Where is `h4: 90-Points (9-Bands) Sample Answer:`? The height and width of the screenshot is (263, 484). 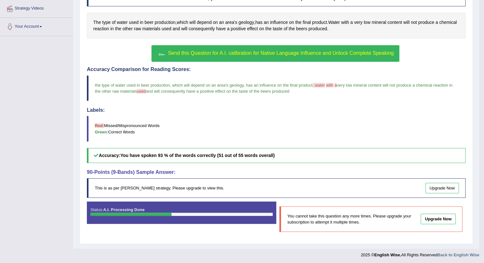 h4: 90-Points (9-Bands) Sample Answer: is located at coordinates (276, 172).